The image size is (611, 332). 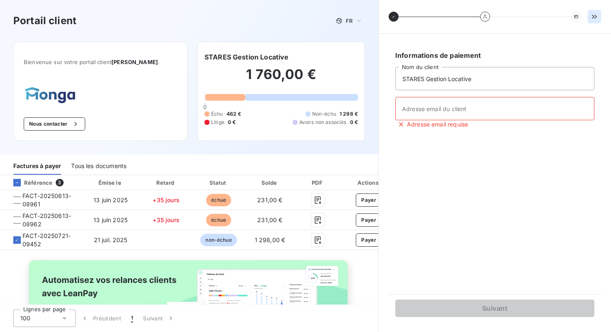 What do you see at coordinates (234, 114) in the screenshot?
I see `span: 462 €` at bounding box center [234, 114].